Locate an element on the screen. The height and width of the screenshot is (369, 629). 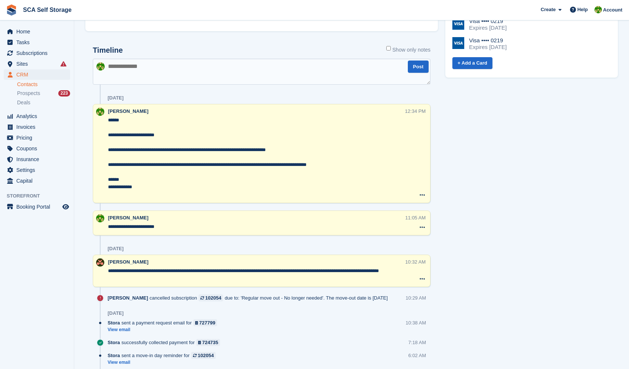
button: Post is located at coordinates (418, 66).